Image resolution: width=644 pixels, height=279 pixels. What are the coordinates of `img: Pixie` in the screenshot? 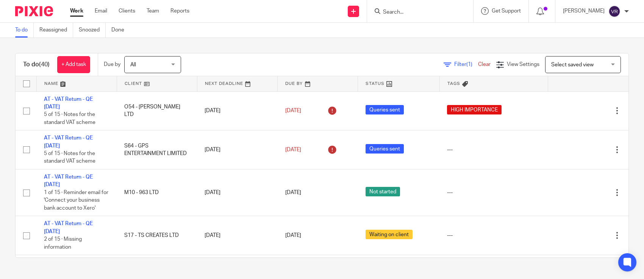 It's located at (34, 11).